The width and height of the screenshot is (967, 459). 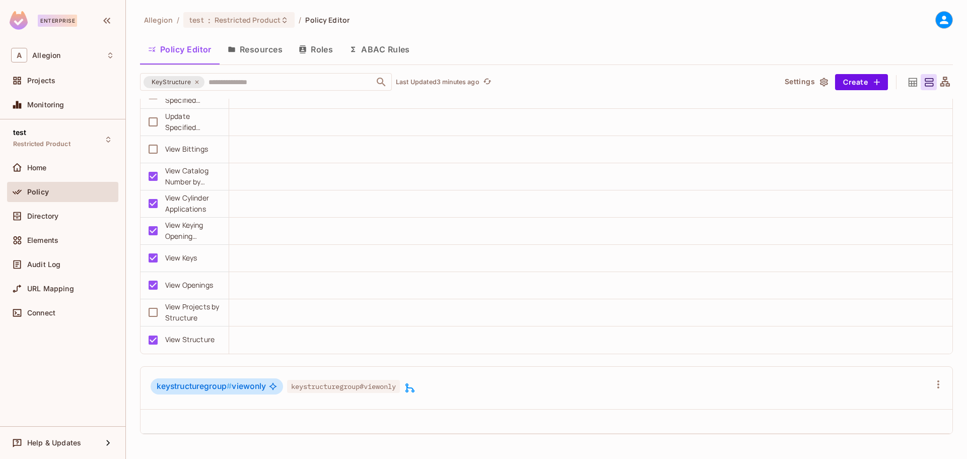 I want to click on span: Directory, so click(x=43, y=216).